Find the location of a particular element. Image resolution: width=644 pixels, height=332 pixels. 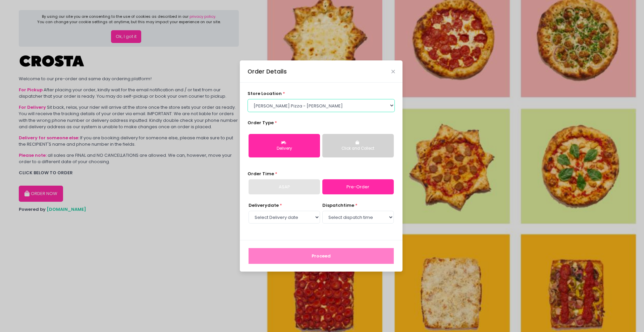

span: dispatch time is located at coordinates (338, 205).